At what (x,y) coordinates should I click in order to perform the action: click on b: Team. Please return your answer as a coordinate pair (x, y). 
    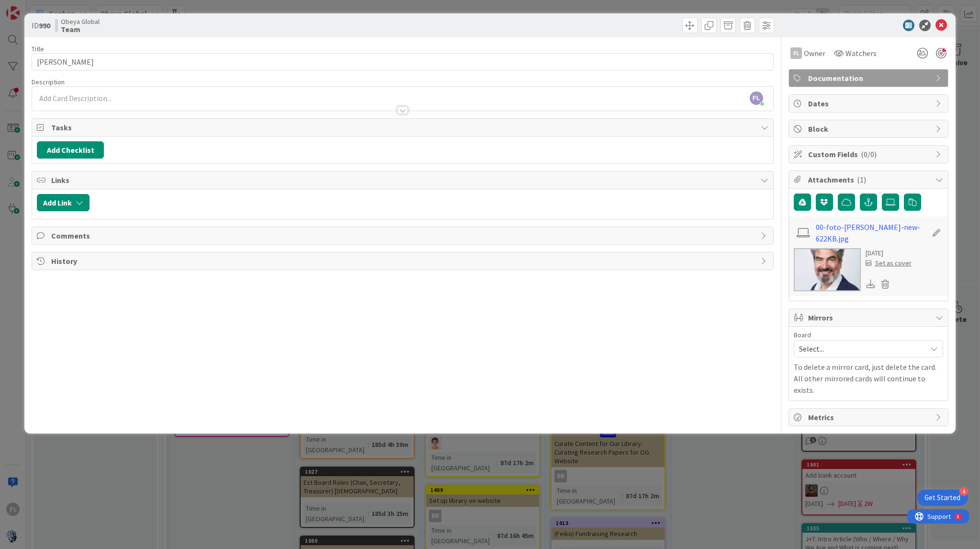
    Looking at the image, I should click on (80, 29).